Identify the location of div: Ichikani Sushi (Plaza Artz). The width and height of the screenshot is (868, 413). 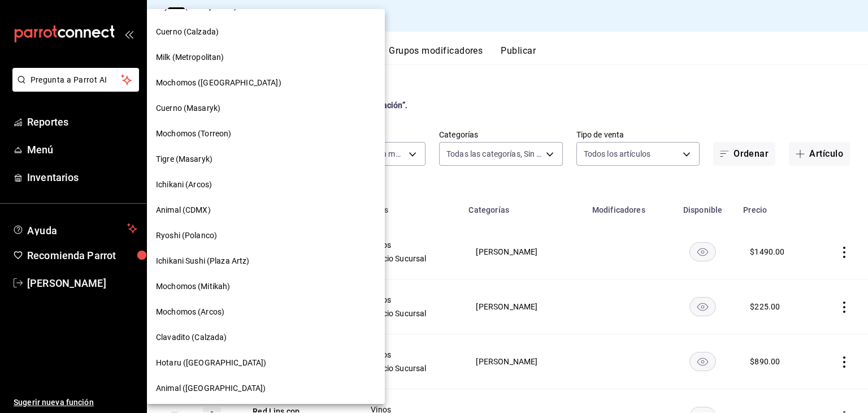
(266, 261).